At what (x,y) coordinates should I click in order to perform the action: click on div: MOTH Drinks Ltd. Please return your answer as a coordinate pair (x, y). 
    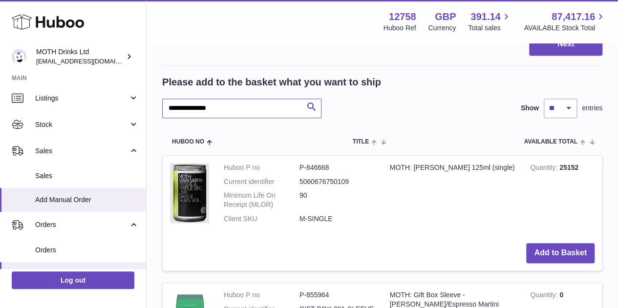
    Looking at the image, I should click on (80, 57).